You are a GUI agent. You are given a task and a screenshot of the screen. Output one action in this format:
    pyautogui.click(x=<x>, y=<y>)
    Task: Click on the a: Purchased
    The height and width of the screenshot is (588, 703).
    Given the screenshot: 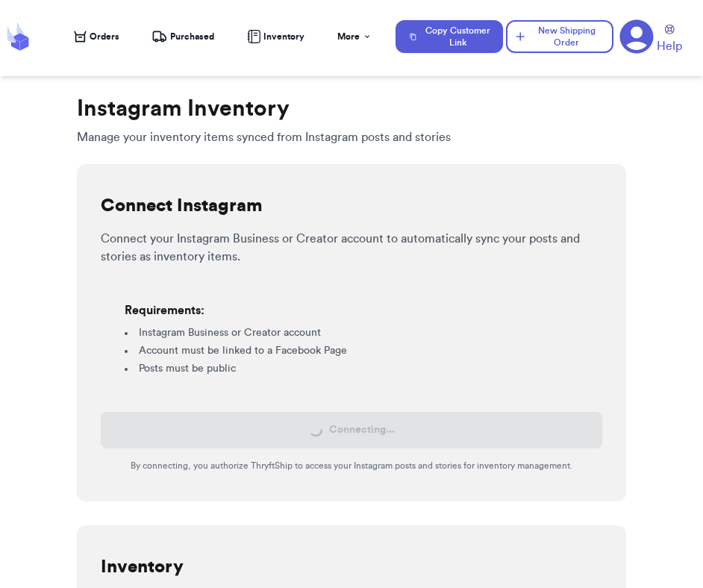 What is the action you would take?
    pyautogui.click(x=183, y=36)
    